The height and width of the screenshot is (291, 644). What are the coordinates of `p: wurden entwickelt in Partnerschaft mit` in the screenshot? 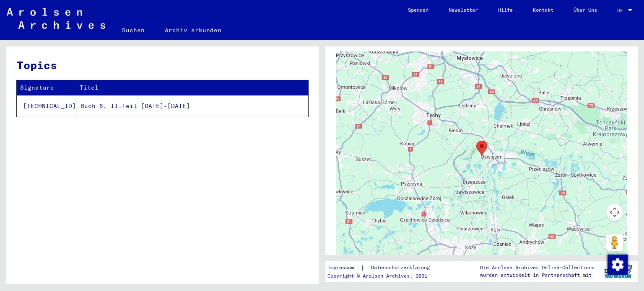 It's located at (537, 275).